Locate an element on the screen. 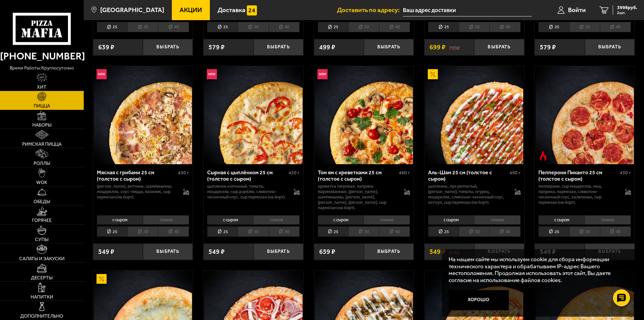  span: 480 г is located at coordinates (404, 173).